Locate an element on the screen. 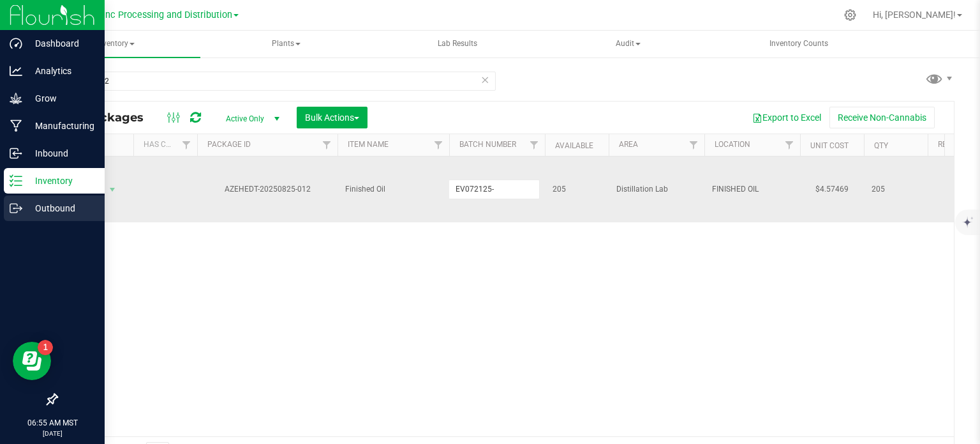 The image size is (980, 444). a: Plants is located at coordinates (286, 44).